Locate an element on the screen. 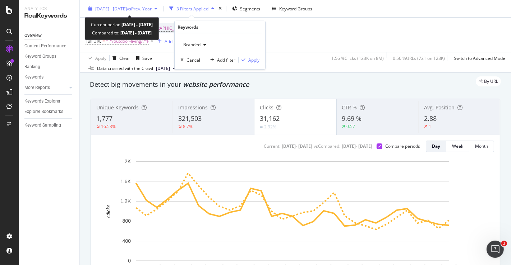 The width and height of the screenshot is (511, 265). div: 0.56 % URLs ( 721 on 128K ) is located at coordinates (418, 58).